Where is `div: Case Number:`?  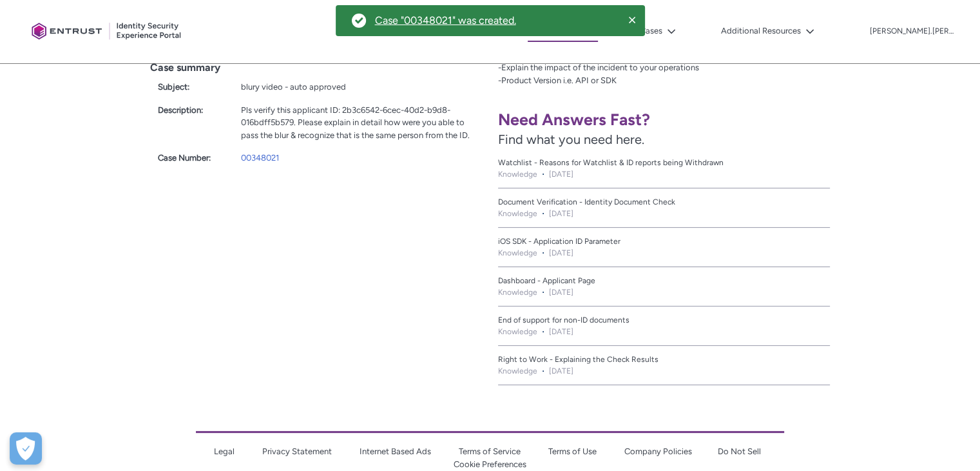
div: Case Number: is located at coordinates (192, 158).